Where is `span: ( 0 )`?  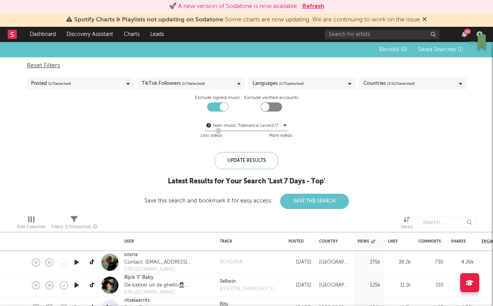
span: ( 0 ) is located at coordinates (404, 50).